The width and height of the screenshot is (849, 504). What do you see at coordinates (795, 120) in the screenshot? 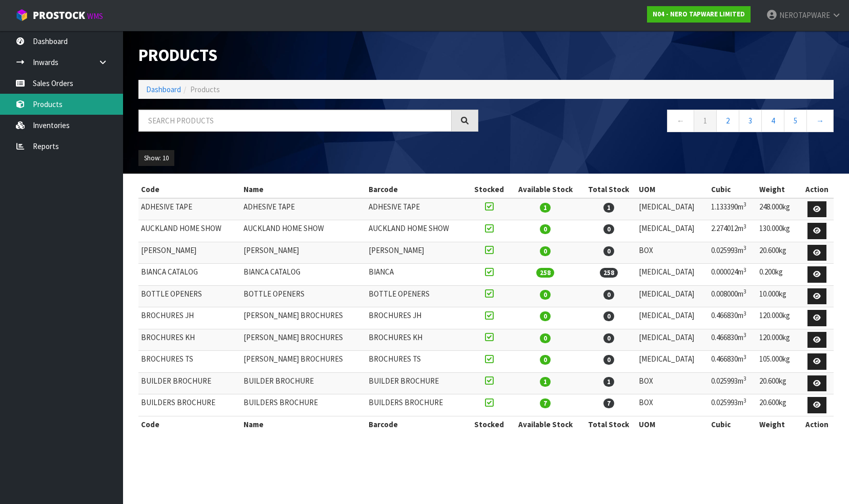
I see `a: 5` at bounding box center [795, 120].